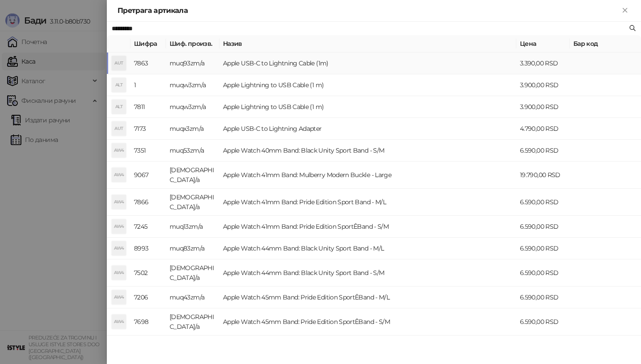 The width and height of the screenshot is (641, 364). Describe the element at coordinates (148, 175) in the screenshot. I see `td: 9067` at that location.